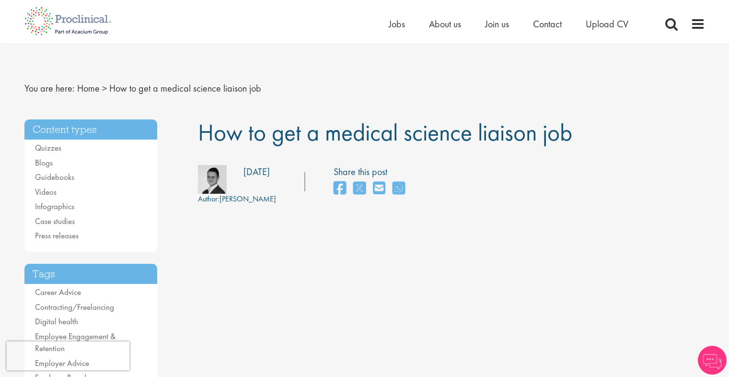  Describe the element at coordinates (55, 206) in the screenshot. I see `a: Infographics` at that location.